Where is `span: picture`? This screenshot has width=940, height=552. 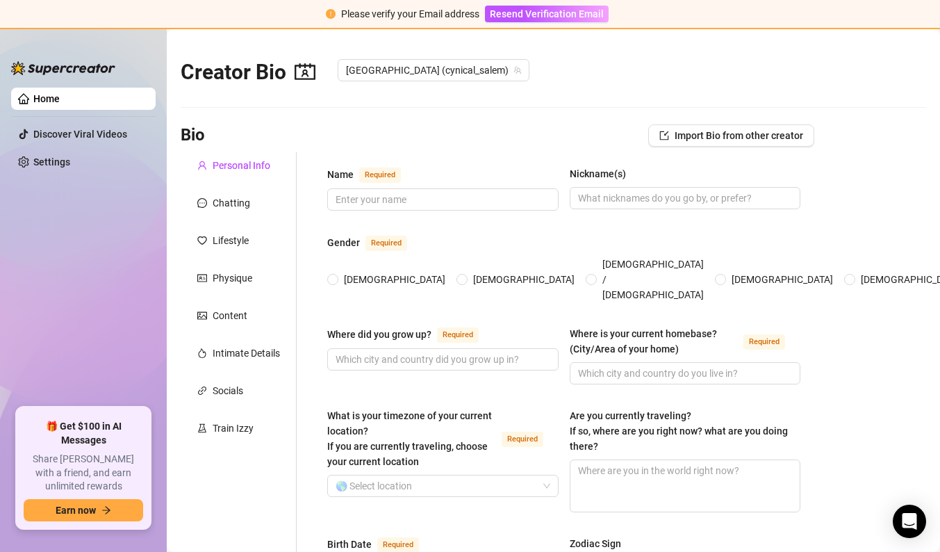 span: picture is located at coordinates (202, 315).